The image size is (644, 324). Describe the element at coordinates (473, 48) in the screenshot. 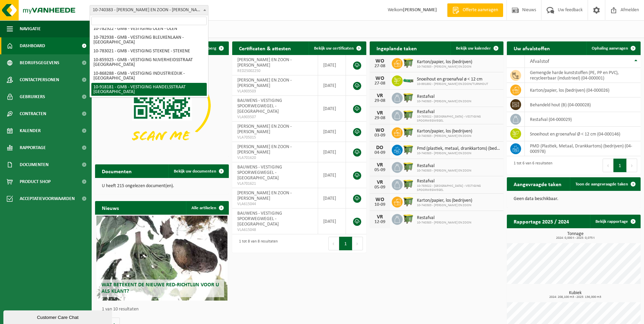

I see `span: Bekijk uw kalender` at that location.